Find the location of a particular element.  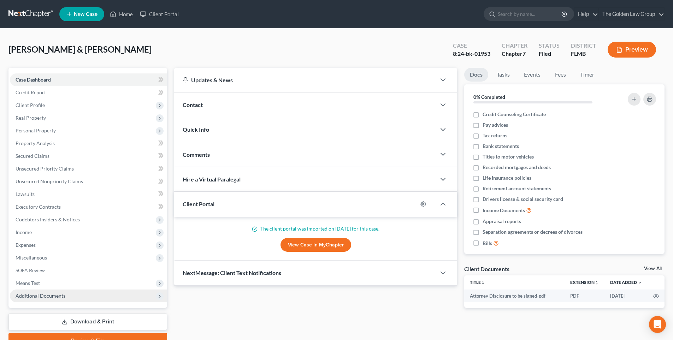

span: Lawsuits is located at coordinates (25, 194).